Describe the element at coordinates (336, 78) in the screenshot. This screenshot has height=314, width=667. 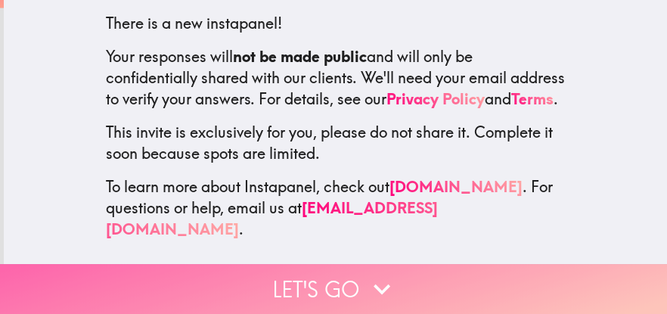
I see `p: Your responses will and will only be confidentially shared with our clients. We'll need your emai...` at that location.